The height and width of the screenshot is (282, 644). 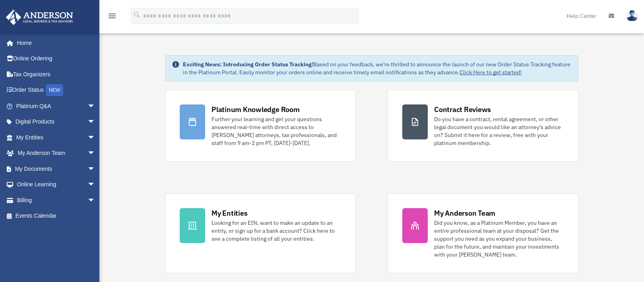 I want to click on a: Online Ordering, so click(x=56, y=59).